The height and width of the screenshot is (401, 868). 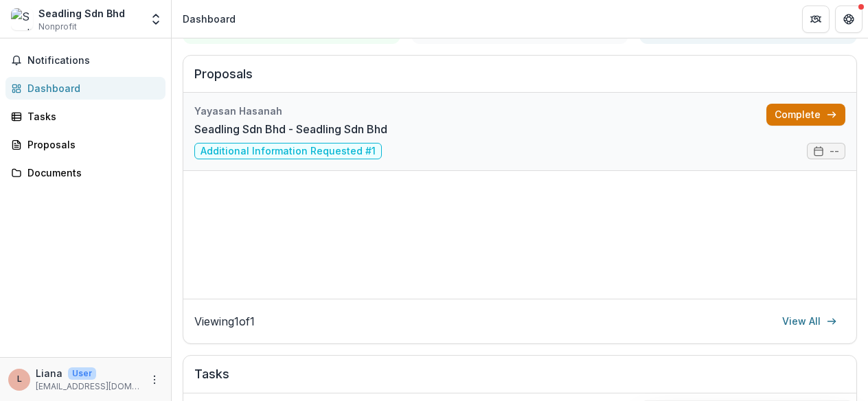 I want to click on p: Liana, so click(x=49, y=373).